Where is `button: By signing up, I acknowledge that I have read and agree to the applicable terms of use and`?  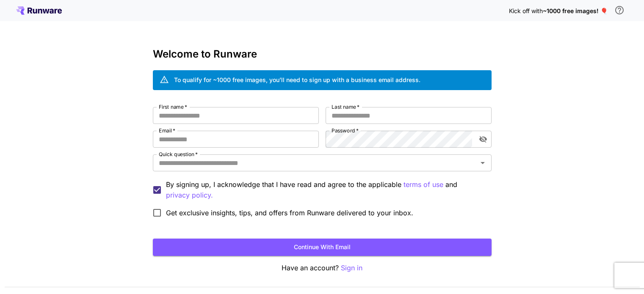 button: By signing up, I acknowledge that I have read and agree to the applicable terms of use and is located at coordinates (189, 195).